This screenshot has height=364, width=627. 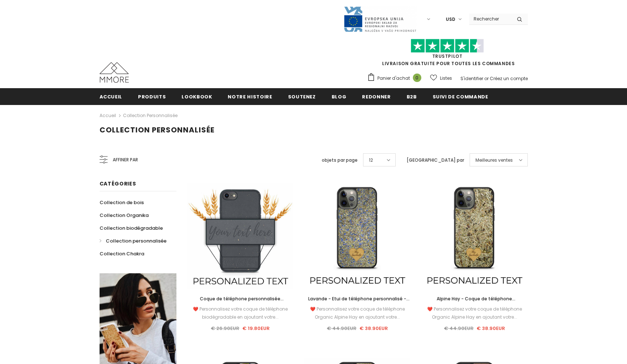 I want to click on span: Lookbook, so click(x=196, y=96).